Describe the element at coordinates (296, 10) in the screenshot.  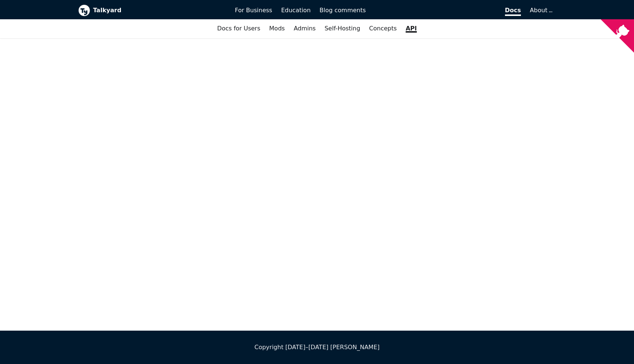
I see `span: Education` at that location.